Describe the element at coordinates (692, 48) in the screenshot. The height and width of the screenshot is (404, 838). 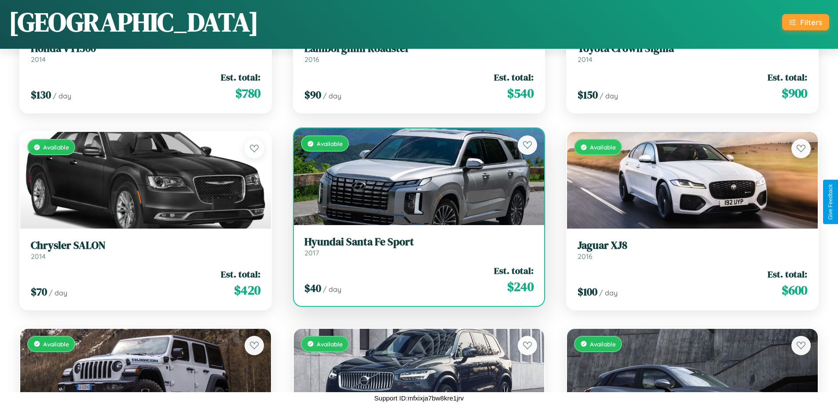
I see `h3: Toyota Crown Signia` at that location.